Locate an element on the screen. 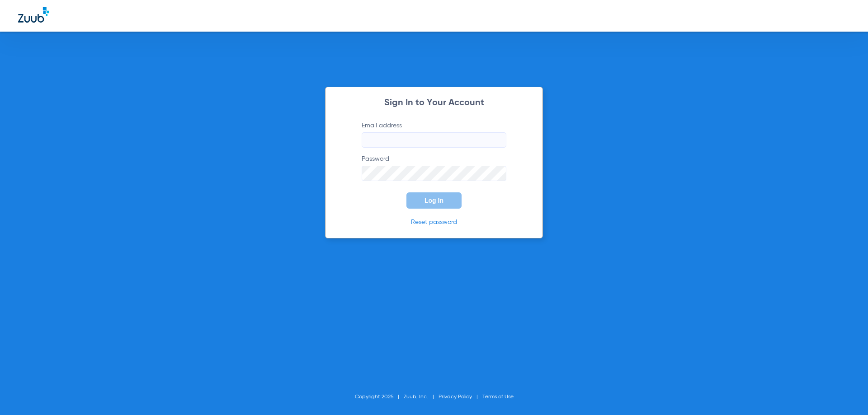 The height and width of the screenshot is (415, 868). h2: Sign In to Your Account is located at coordinates (434, 103).